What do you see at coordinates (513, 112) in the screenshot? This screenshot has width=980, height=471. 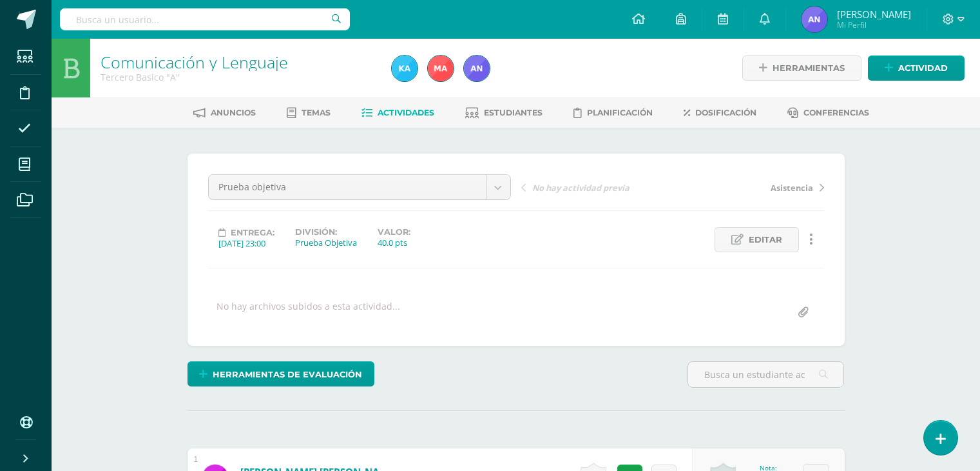 I see `span: Estudiantes` at bounding box center [513, 112].